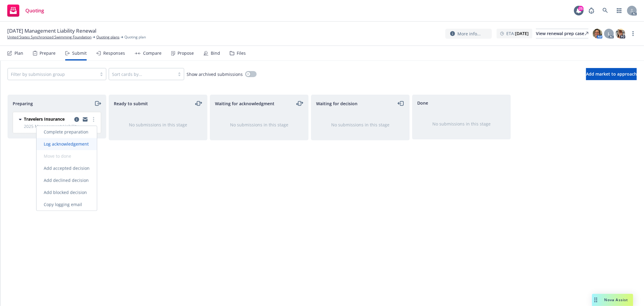 The height and width of the screenshot is (306, 644). Describe the element at coordinates (152, 53) in the screenshot. I see `div: Compare` at that location.